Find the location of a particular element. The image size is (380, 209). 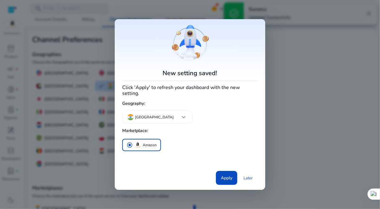

span: keyboard_arrow_down is located at coordinates (183, 117).